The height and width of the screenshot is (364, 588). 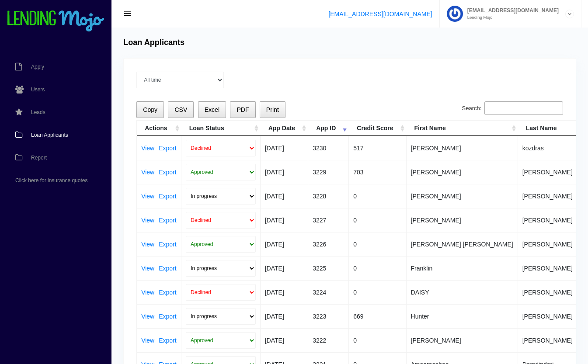 I want to click on td: 3223, so click(x=328, y=316).